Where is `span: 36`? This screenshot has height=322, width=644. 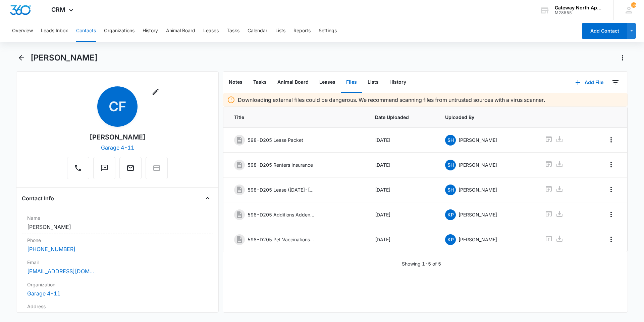
span: 36 is located at coordinates (633, 5).